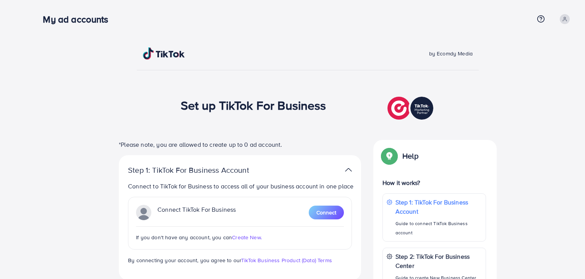  I want to click on p: Step 2: TikTok For Business Center, so click(439, 261).